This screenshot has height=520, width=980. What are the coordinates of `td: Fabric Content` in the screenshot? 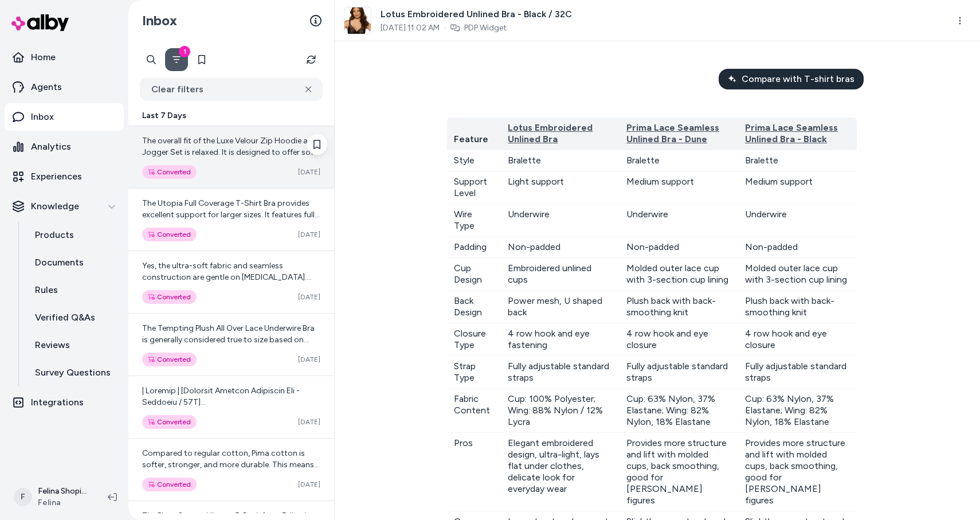 It's located at (474, 411).